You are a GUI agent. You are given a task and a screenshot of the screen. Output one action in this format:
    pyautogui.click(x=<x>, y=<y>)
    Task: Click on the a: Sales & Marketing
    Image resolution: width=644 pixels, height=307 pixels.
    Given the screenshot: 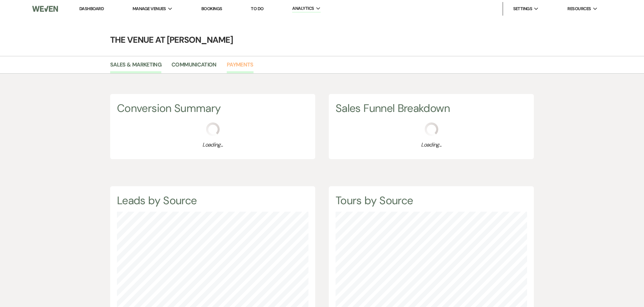 What is the action you would take?
    pyautogui.click(x=136, y=67)
    